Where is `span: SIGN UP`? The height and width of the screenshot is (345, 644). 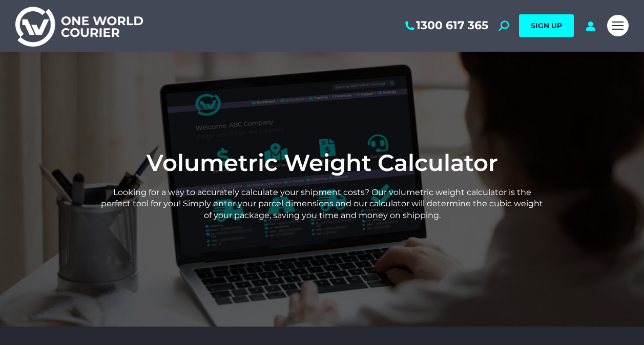 span: SIGN UP is located at coordinates (546, 26).